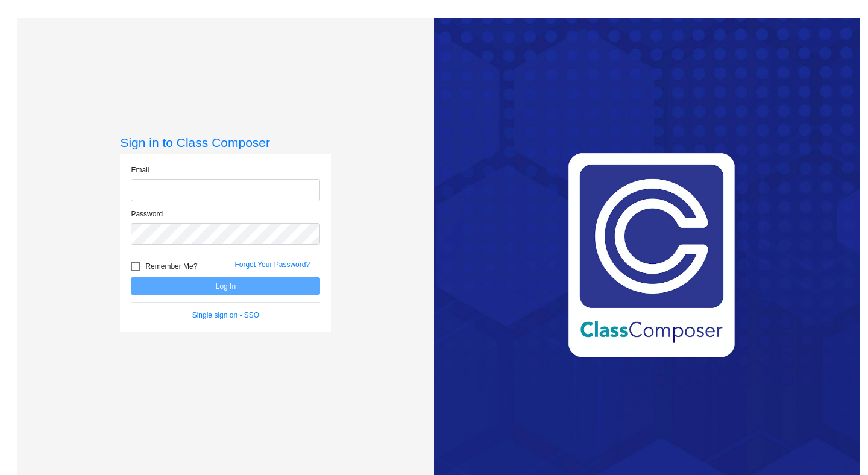 The image size is (868, 475). I want to click on label: Password, so click(147, 214).